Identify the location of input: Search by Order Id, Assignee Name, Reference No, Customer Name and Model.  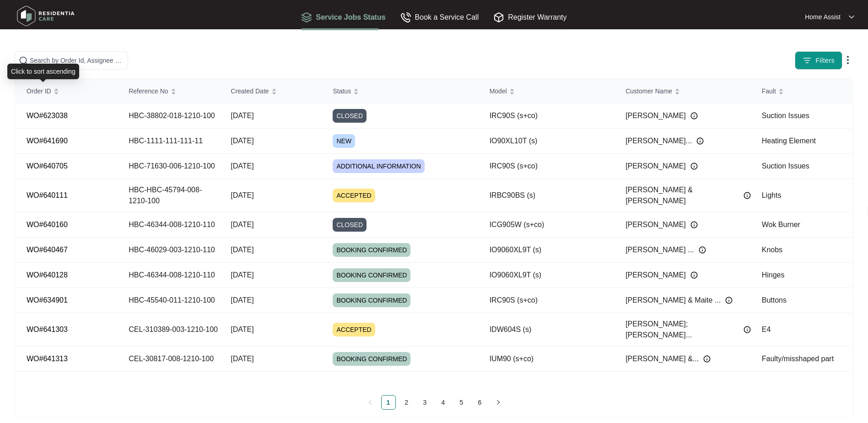
(77, 60).